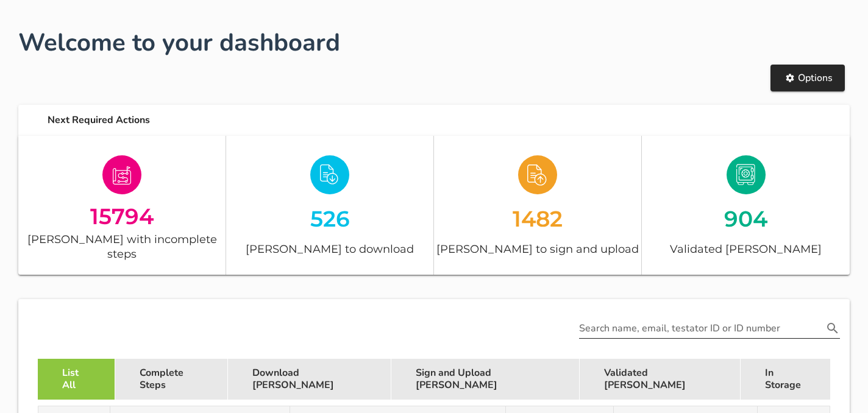  What do you see at coordinates (807, 78) in the screenshot?
I see `button: Options` at bounding box center [807, 78].